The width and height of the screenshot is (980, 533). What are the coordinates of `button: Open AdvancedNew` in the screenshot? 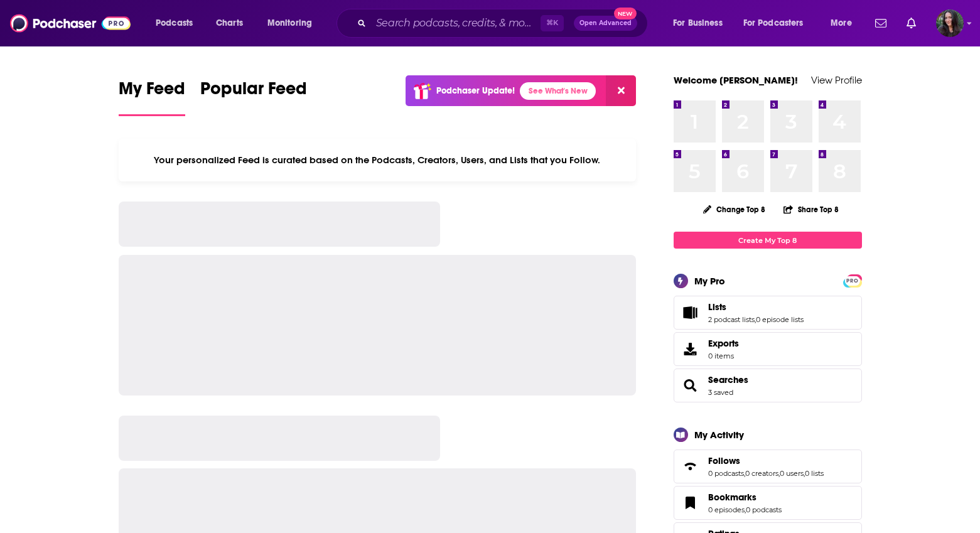 It's located at (606, 23).